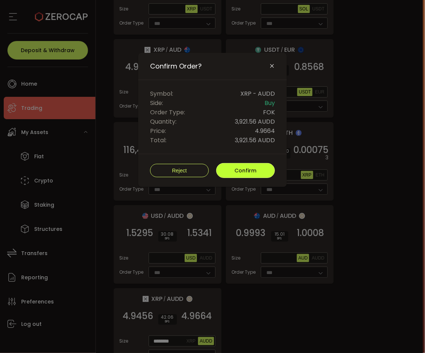  I want to click on span: Confirm, so click(246, 170).